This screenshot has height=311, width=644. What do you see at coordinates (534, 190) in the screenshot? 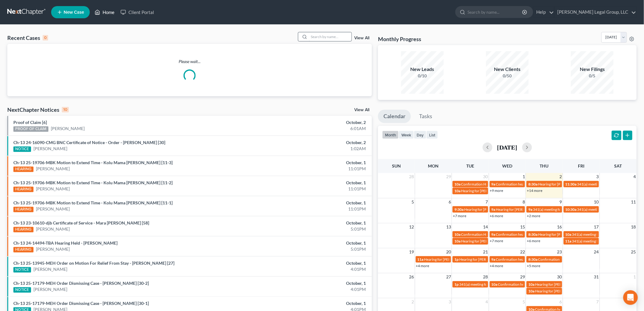
I see `a: +14 more` at bounding box center [534, 190].